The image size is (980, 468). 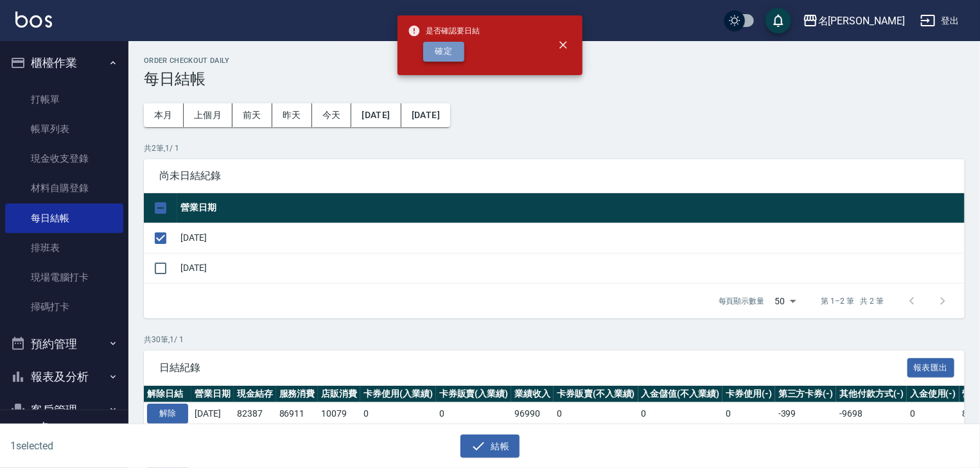 I want to click on th: 卡券販賣(不入業績), so click(x=596, y=394).